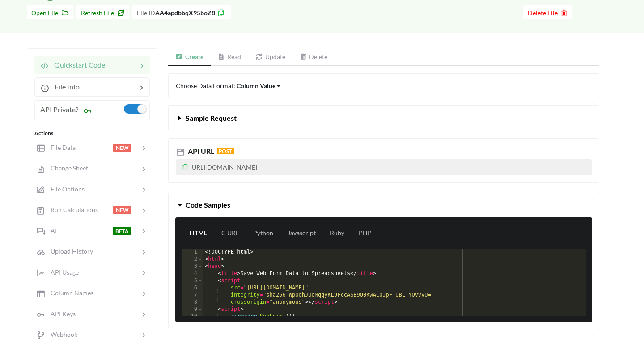 The width and height of the screenshot is (644, 348). What do you see at coordinates (146, 12) in the screenshot?
I see `span: File ID` at bounding box center [146, 12].